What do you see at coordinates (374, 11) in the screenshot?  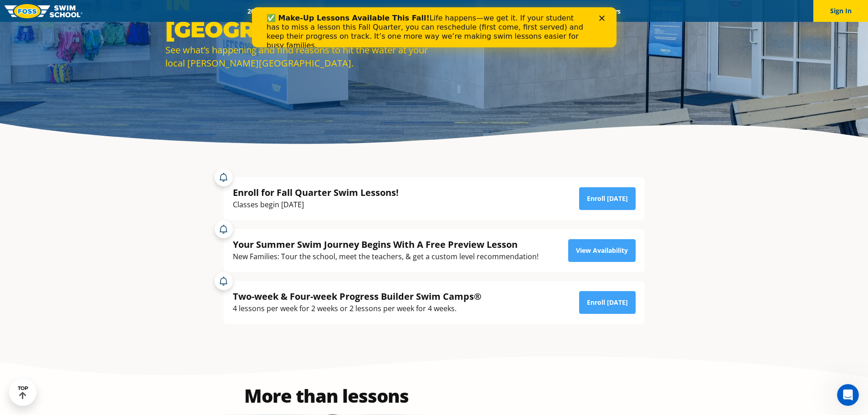 I see `a: Swim Path® Program` at bounding box center [374, 11].